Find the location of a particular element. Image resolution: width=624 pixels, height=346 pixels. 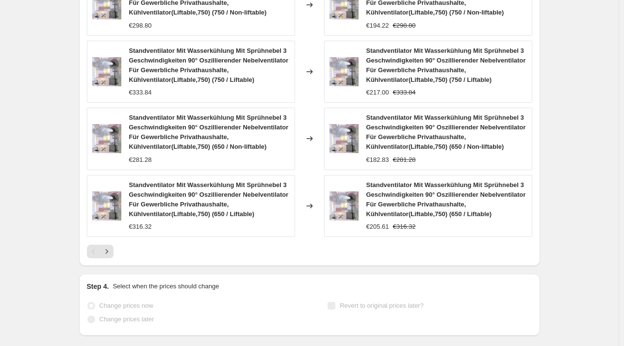

h2: Step 4. is located at coordinates (98, 287).